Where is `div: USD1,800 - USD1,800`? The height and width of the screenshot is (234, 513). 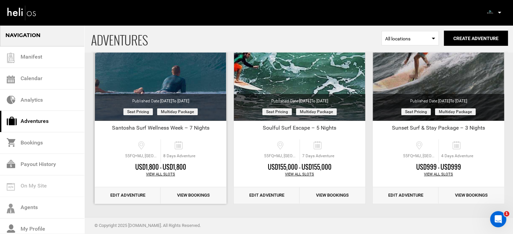
div: USD1,800 - USD1,800 is located at coordinates (160, 167).